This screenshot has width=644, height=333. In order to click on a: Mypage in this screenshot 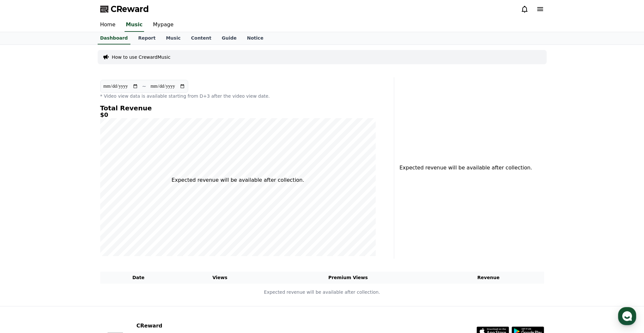, I will do `click(163, 25)`.